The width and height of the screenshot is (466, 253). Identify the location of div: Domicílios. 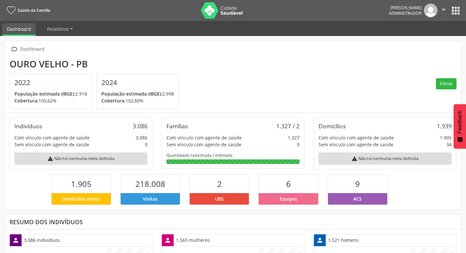
(332, 126).